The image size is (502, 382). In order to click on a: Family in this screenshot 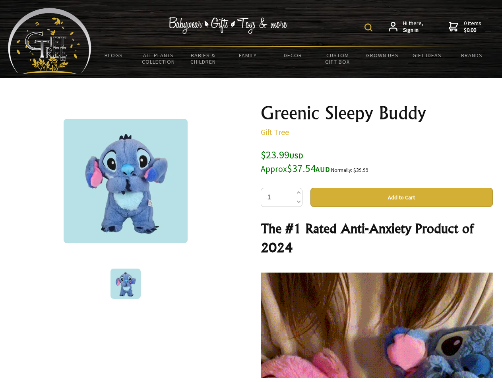, I will do `click(248, 55)`.